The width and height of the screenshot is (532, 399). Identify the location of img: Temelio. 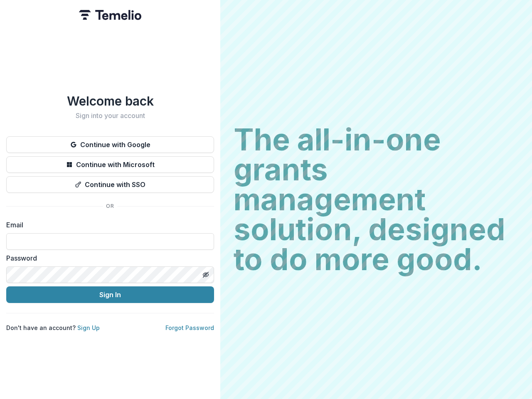
(110, 15).